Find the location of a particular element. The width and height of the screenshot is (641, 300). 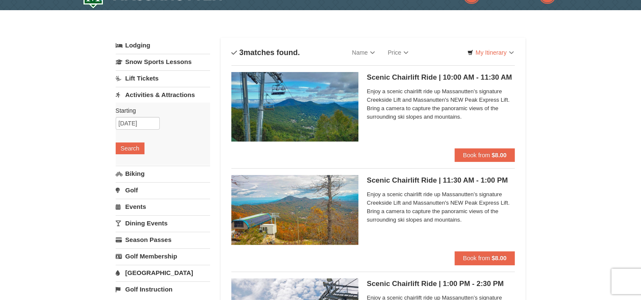

a: Golf is located at coordinates (163, 190).